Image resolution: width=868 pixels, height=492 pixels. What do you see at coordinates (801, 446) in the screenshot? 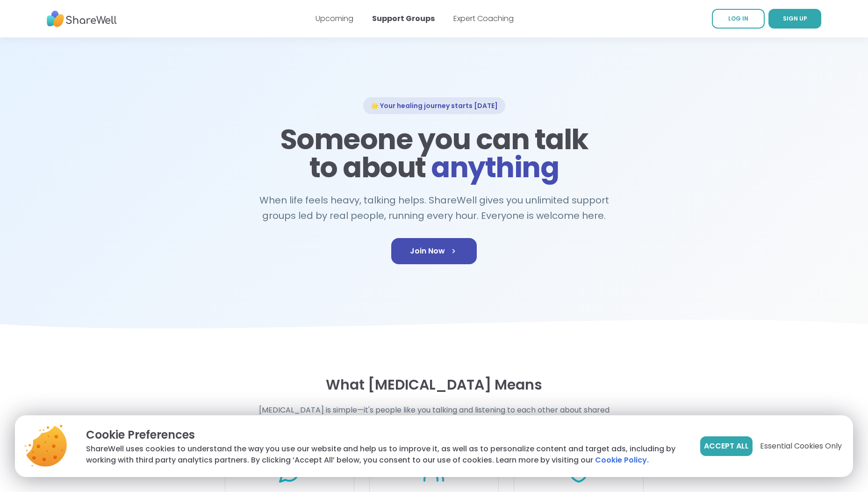
I see `span: Essential Cookies Only` at bounding box center [801, 446].